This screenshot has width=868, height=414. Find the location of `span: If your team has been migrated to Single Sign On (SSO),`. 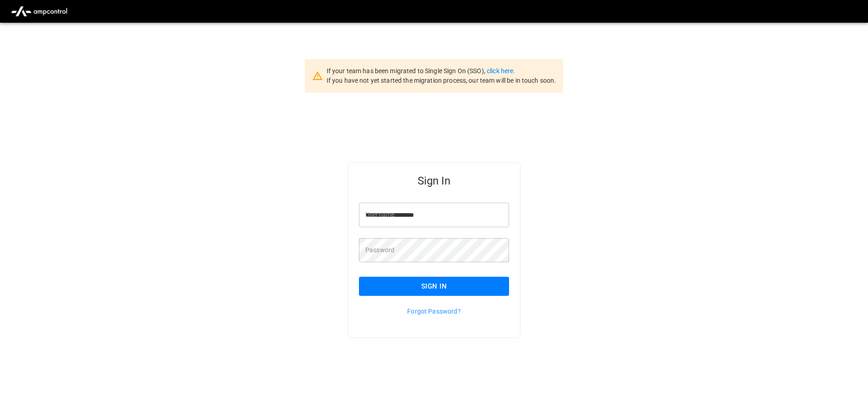

span: If your team has been migrated to Single Sign On (SSO), is located at coordinates (406, 71).